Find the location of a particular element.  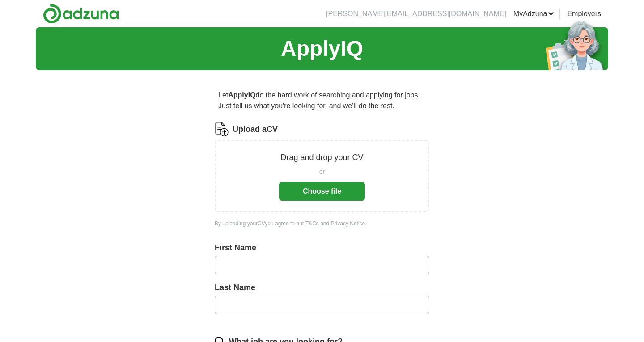

strong: ApplyIQ is located at coordinates (241, 95).